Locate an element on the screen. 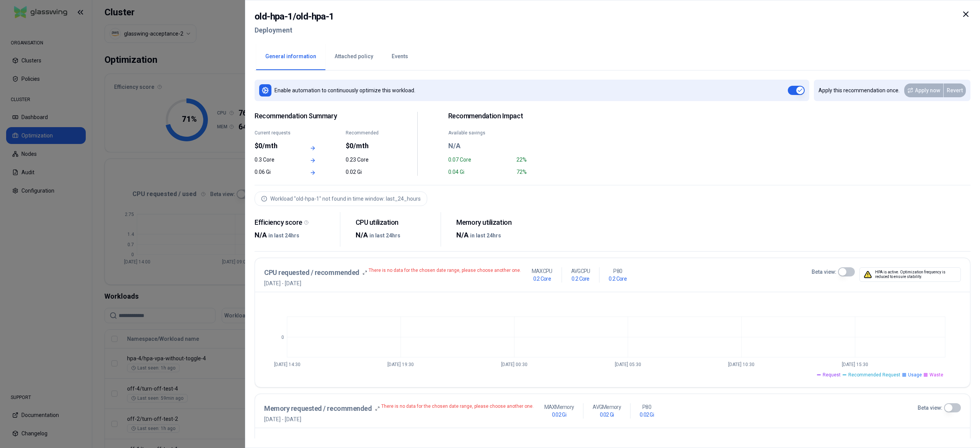  div: 0.07 Core is located at coordinates (480, 159).